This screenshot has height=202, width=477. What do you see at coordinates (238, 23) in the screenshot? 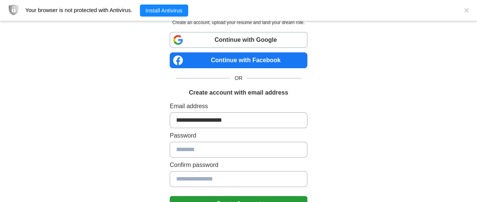
I see `p: Create an account, upload your resume and land your dream role.` at bounding box center [238, 23].